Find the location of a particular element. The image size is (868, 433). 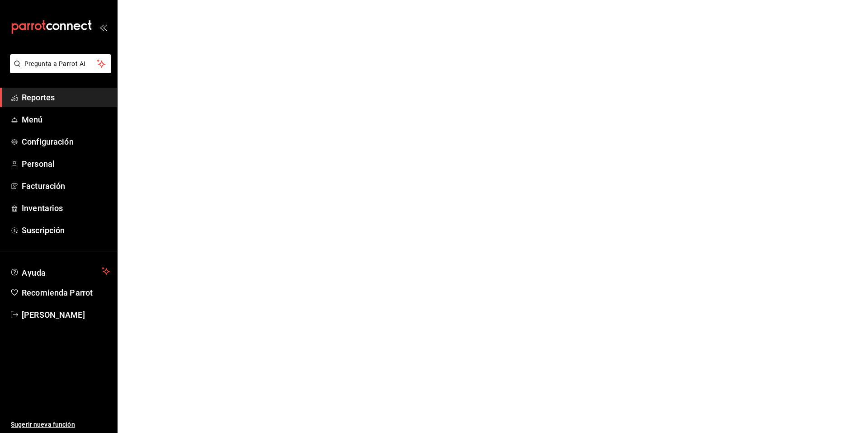

span: Recomienda Parrot is located at coordinates (65, 292).